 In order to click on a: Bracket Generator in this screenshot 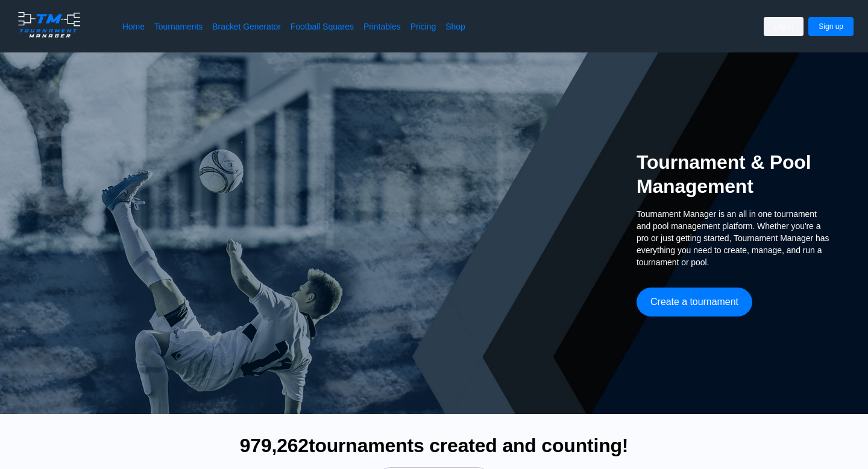, I will do `click(247, 27)`.